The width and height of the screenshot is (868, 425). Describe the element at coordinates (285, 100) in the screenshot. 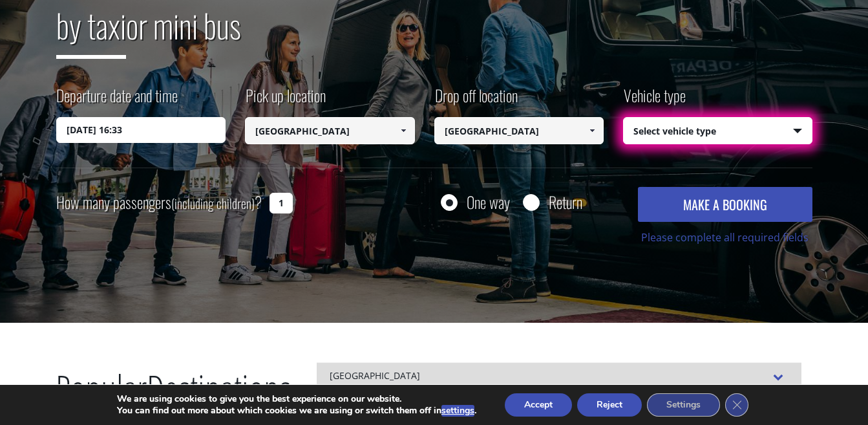

I see `label: Pick up location` at that location.